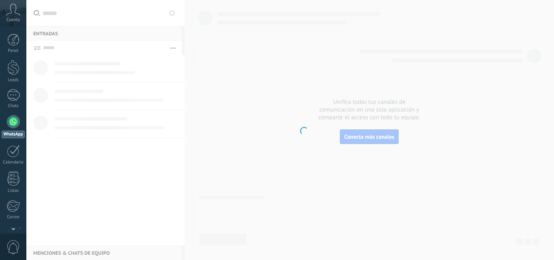  I want to click on div: Correo, so click(13, 217).